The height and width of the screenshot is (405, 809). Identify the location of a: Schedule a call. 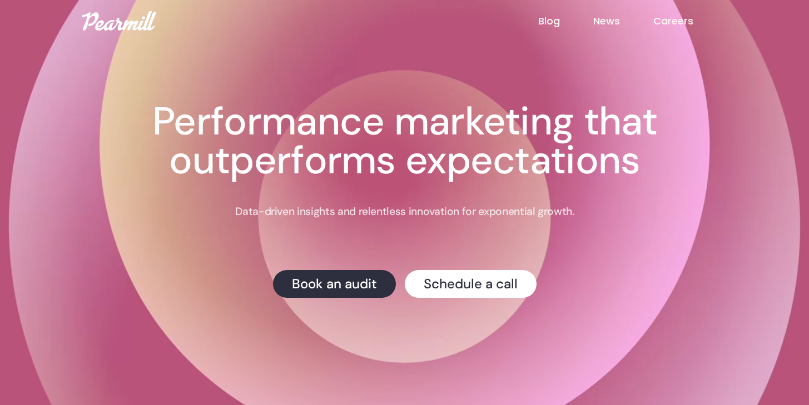
(470, 284).